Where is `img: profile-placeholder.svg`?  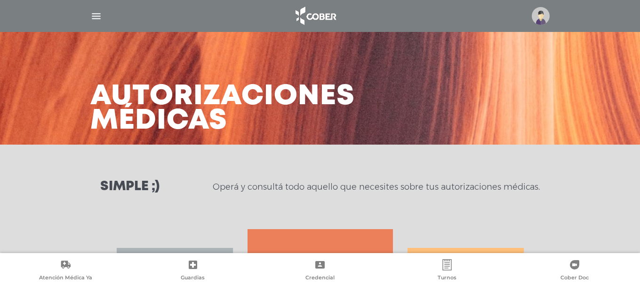
img: profile-placeholder.svg is located at coordinates (540, 16).